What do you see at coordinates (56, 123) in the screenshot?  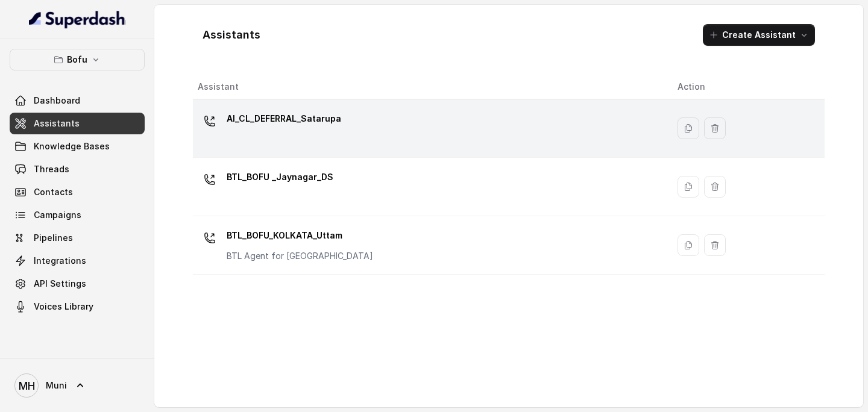 I see `span: Assistants` at bounding box center [56, 123].